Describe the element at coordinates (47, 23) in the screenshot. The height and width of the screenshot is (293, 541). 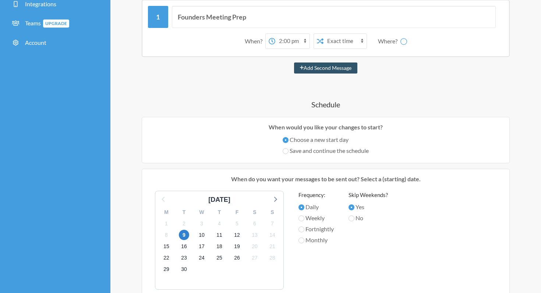
I see `span: Teams` at that location.